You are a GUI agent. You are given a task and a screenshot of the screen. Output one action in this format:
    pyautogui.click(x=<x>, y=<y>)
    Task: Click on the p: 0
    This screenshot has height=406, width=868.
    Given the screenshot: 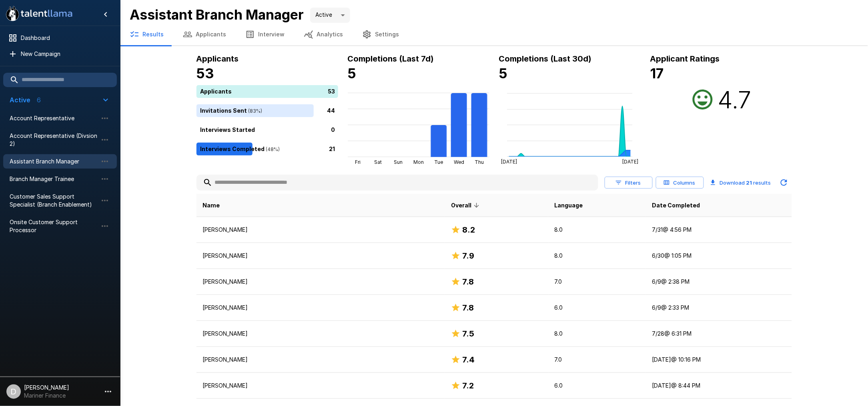 What is the action you would take?
    pyautogui.click(x=334, y=129)
    